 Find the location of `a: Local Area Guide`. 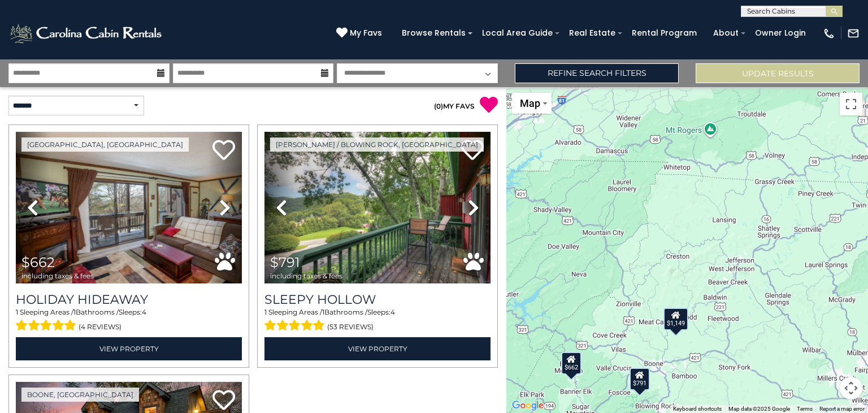

a: Local Area Guide is located at coordinates (517, 32).